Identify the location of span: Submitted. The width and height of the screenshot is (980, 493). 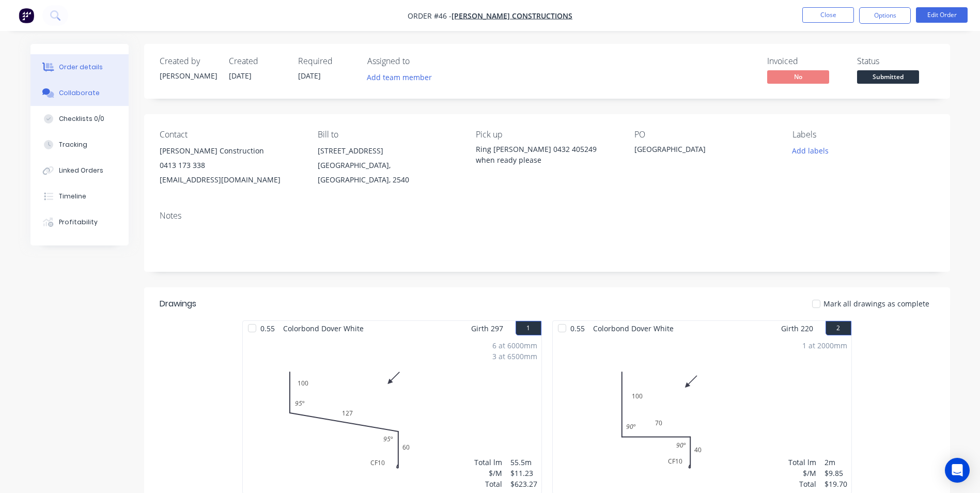
(888, 76).